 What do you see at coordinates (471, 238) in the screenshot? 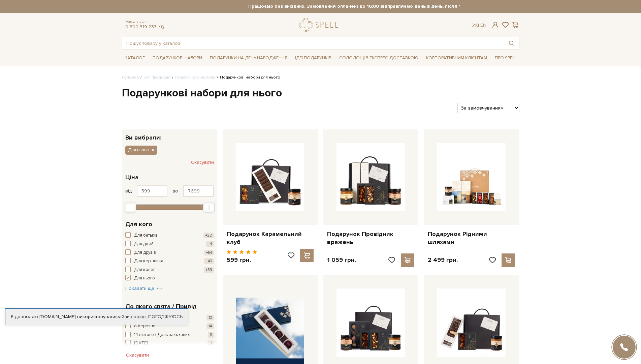
I see `a: Подарунок Рідними шляхами` at bounding box center [471, 238].